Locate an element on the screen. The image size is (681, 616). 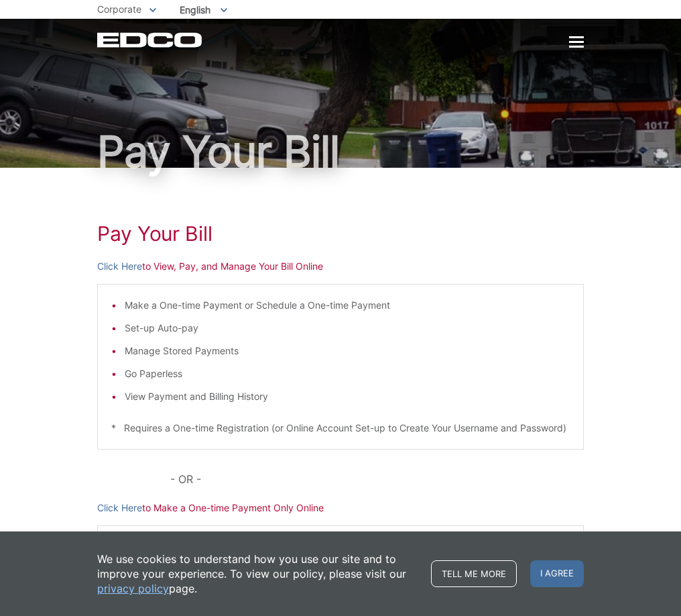
p: to View, Pay, and Manage Your Bill Online is located at coordinates (341, 266).